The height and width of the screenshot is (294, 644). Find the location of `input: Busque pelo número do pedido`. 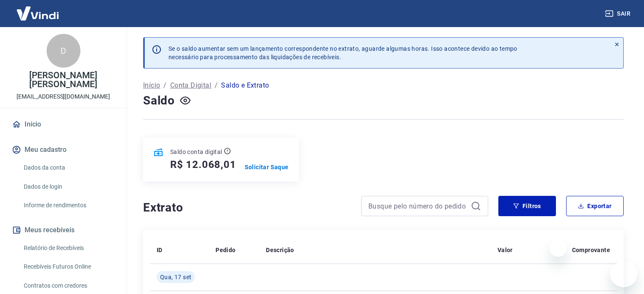

input: Busque pelo número do pedido is located at coordinates (418, 206).